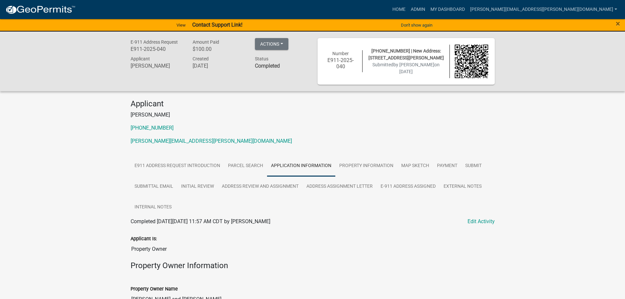  Describe the element at coordinates (301, 166) in the screenshot. I see `a: Application Information` at that location.